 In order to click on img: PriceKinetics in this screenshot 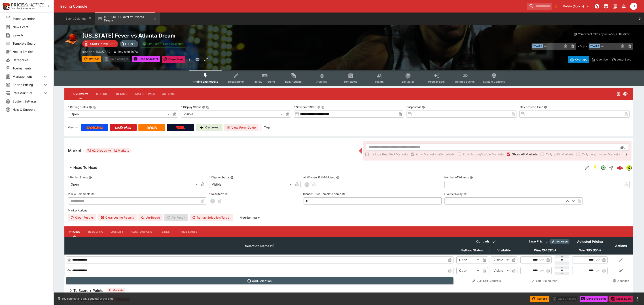, I will do `click(28, 5)`.